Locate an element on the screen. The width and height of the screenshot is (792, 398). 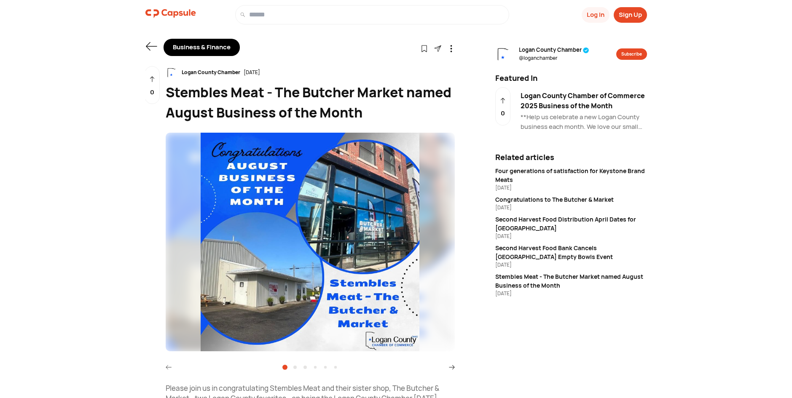
span: @ loganchamber is located at coordinates (554, 58).